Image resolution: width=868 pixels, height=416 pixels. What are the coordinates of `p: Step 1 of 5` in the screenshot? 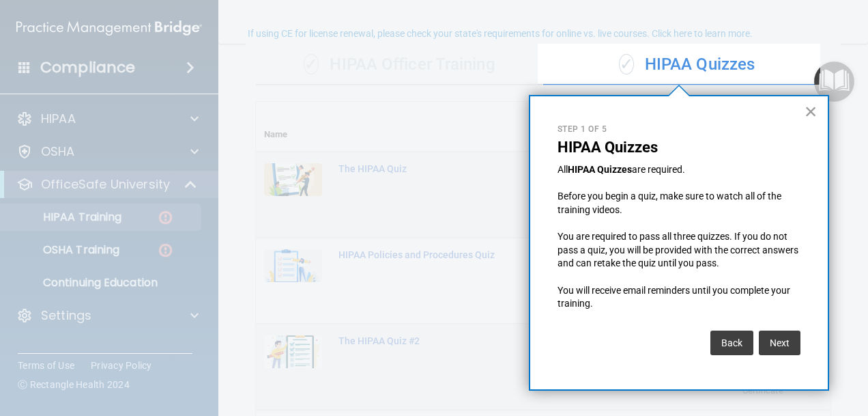 It's located at (679, 129).